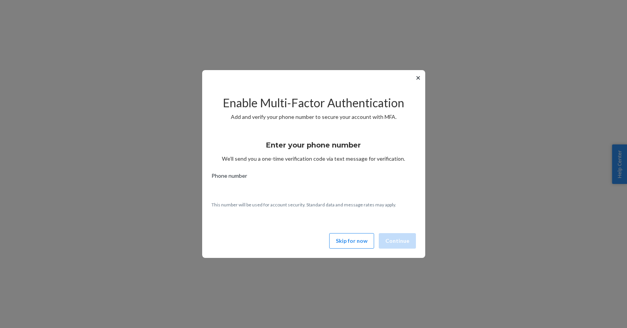 This screenshot has width=627, height=328. What do you see at coordinates (398, 241) in the screenshot?
I see `button: Continue` at bounding box center [398, 241].